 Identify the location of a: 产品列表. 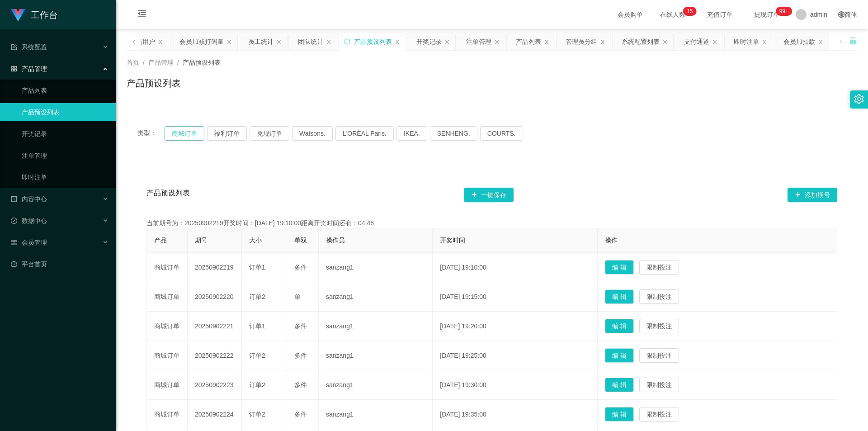
(65, 91).